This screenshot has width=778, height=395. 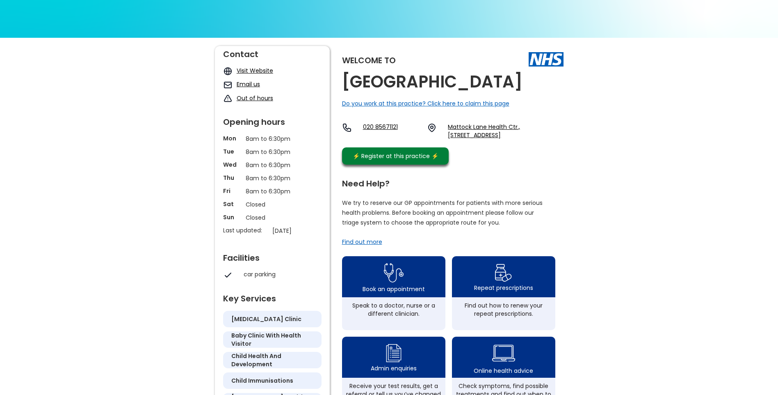 I want to click on div: Find out how to renew your repeat prescriptions., so click(x=504, y=309).